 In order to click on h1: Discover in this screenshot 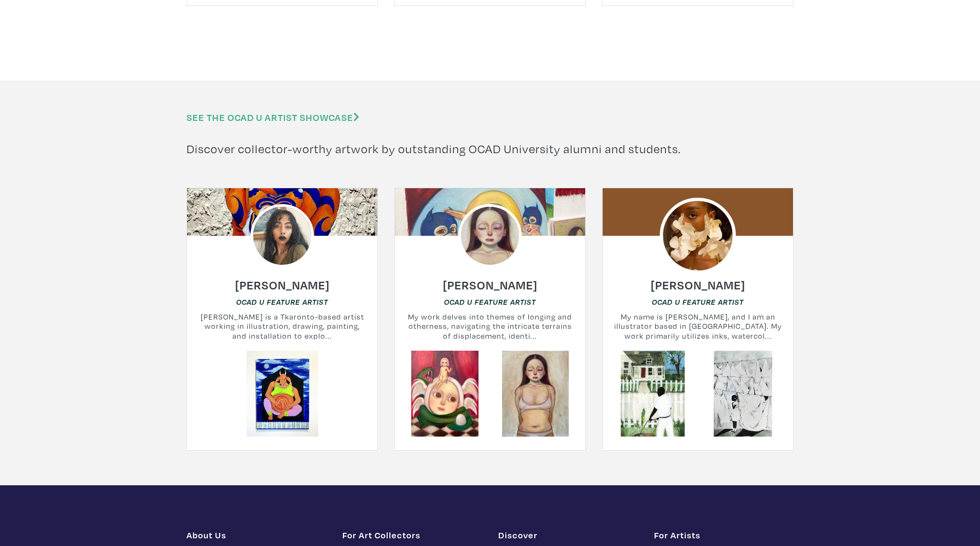, I will do `click(567, 535)`.